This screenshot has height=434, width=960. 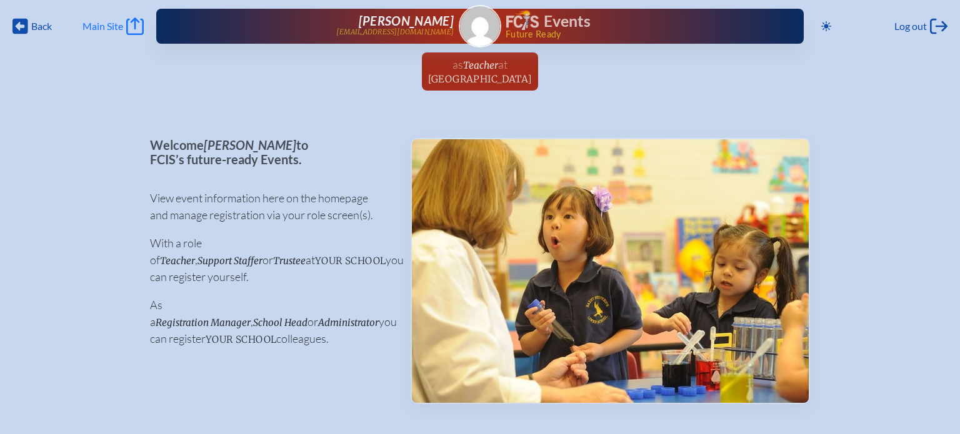 I want to click on p: With a role of , or at you can register yourself., so click(x=270, y=260).